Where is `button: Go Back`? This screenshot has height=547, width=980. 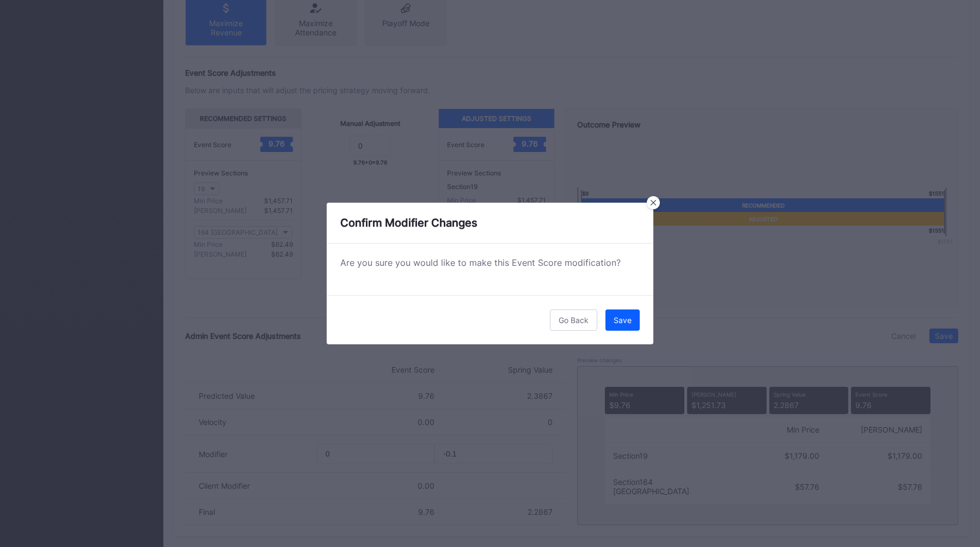 button: Go Back is located at coordinates (573, 319).